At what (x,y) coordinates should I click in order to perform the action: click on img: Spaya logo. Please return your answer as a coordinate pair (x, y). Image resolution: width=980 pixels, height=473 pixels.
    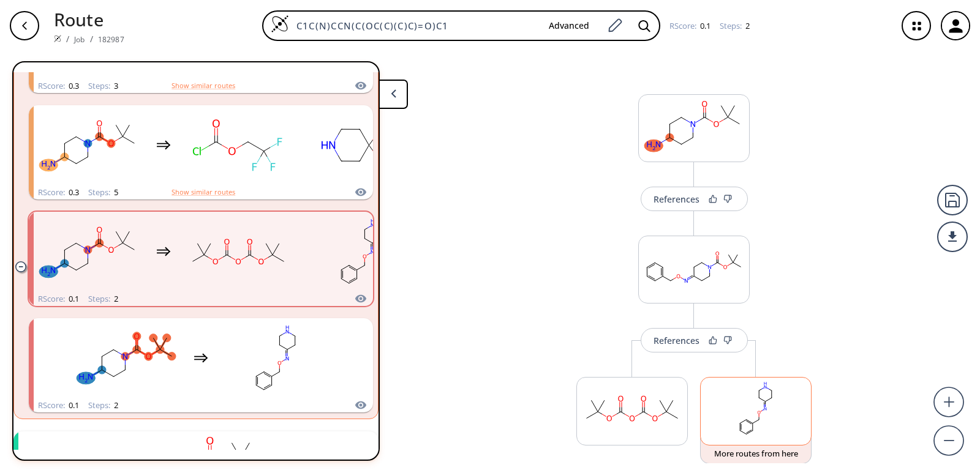
    Looking at the image, I should click on (57, 39).